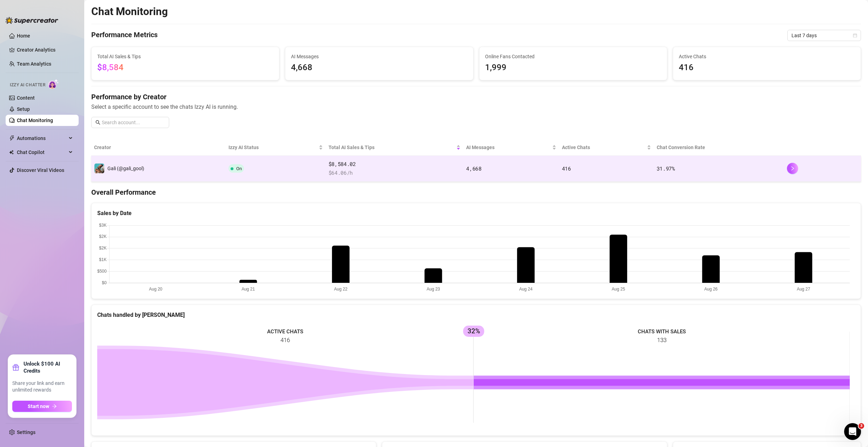 The image size is (868, 447). Describe the element at coordinates (719, 147) in the screenshot. I see `th: Chat Conversion Rate` at that location.